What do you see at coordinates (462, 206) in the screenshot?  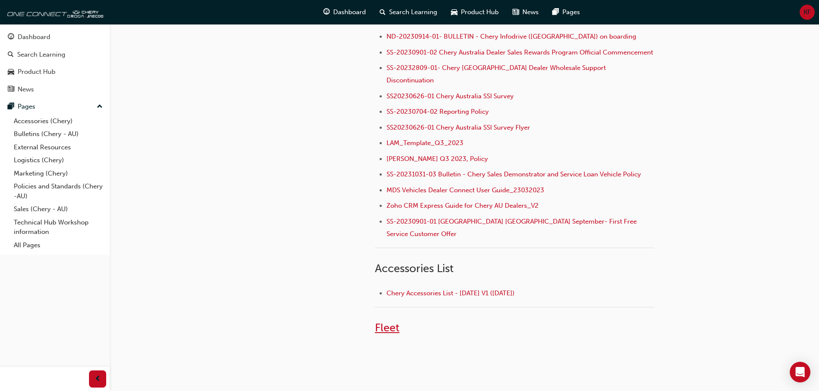 I see `span: Zoho CRM Express Guide for Chery AU Dealers_V2` at bounding box center [462, 206].